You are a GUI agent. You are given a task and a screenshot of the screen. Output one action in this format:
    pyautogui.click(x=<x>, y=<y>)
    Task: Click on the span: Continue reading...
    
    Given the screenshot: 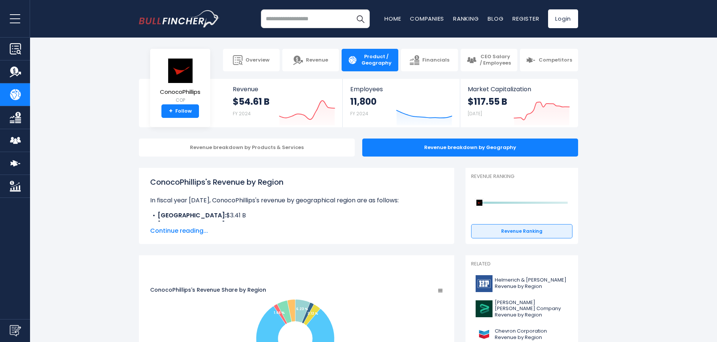 What is the action you would take?
    pyautogui.click(x=296, y=231)
    